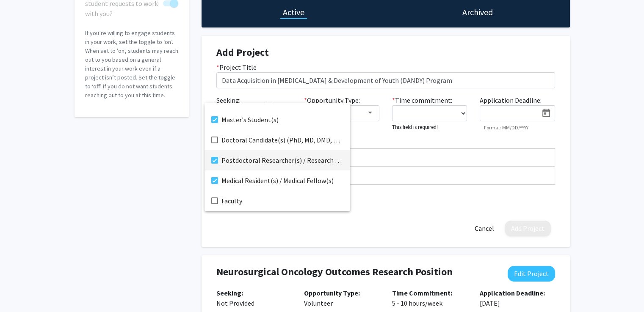 Image resolution: width=644 pixels, height=312 pixels. Describe the element at coordinates (282, 120) in the screenshot. I see `span: Master's Student(s)` at that location.